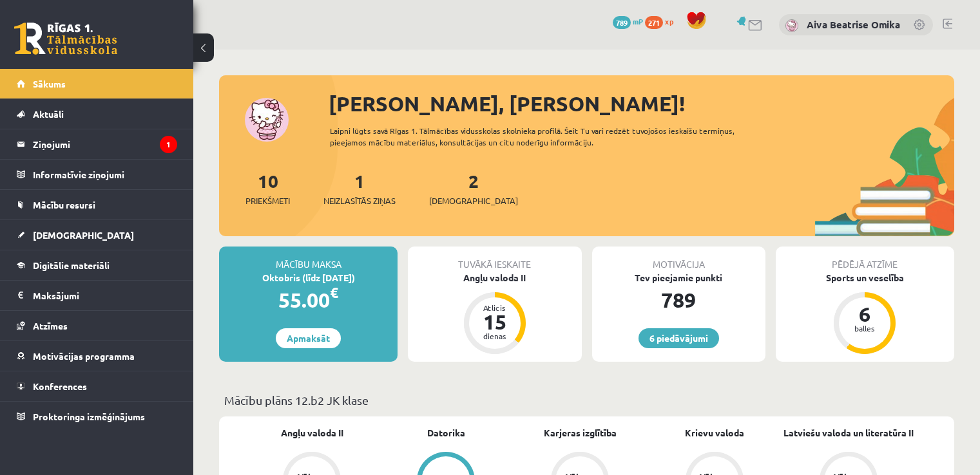  I want to click on legend: Informatīvie ziņojumi, so click(105, 175).